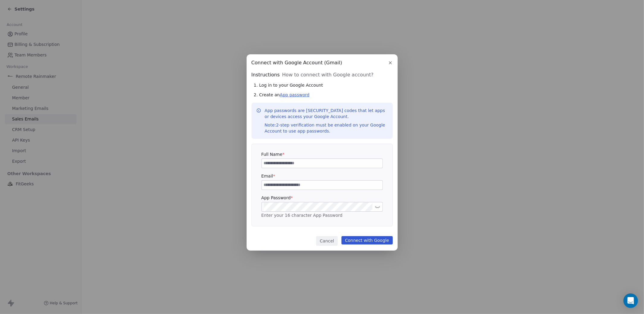 Image resolution: width=644 pixels, height=314 pixels. I want to click on img: tab_keywords_by_traffic_grey.svg, so click(62, 37).